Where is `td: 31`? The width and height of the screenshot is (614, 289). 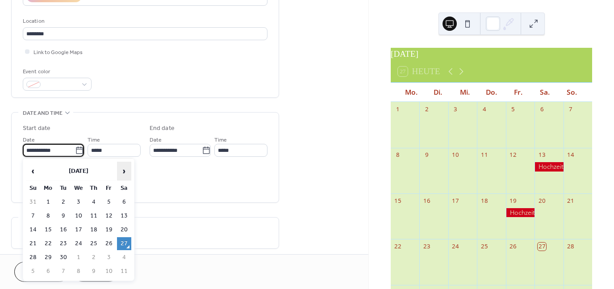 td: 31 is located at coordinates (33, 202).